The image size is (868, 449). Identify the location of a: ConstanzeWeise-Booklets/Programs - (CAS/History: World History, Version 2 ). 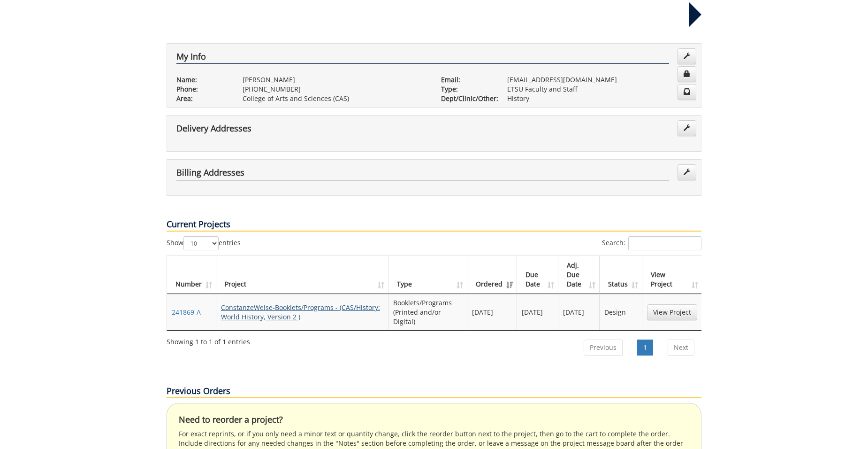
(301, 312).